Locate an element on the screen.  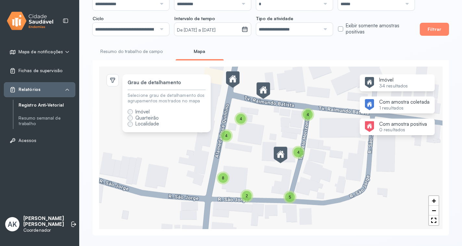
span: Mapa de notificações is located at coordinates (41, 52).